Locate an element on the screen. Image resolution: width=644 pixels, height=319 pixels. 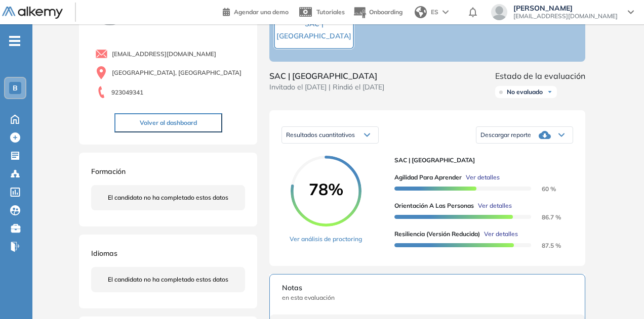
img: Logo is located at coordinates (32, 12).